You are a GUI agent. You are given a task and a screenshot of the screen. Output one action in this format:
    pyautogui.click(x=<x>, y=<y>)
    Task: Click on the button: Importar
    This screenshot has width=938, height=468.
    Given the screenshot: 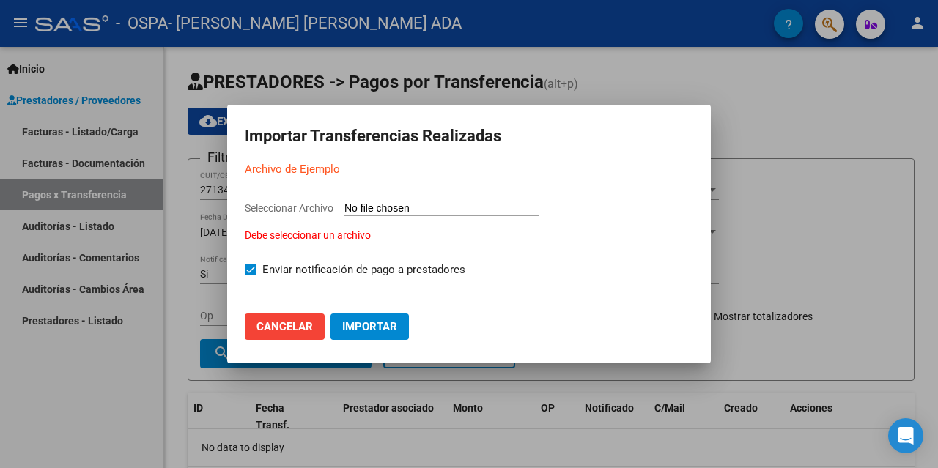 What is the action you would take?
    pyautogui.click(x=369, y=327)
    